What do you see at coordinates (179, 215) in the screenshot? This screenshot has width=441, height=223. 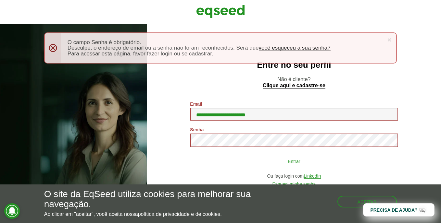 I see `a: política de privacidade e de cookies` at bounding box center [179, 215].